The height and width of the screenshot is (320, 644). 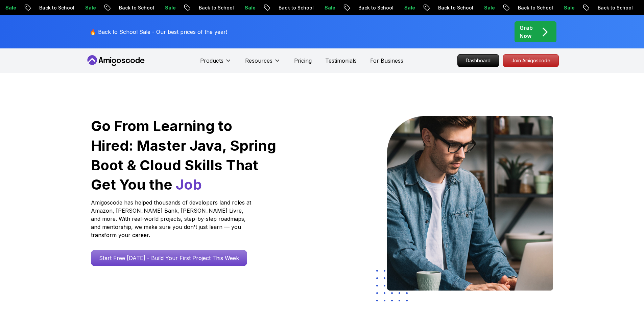 I want to click on a: Dashboard, so click(x=478, y=60).